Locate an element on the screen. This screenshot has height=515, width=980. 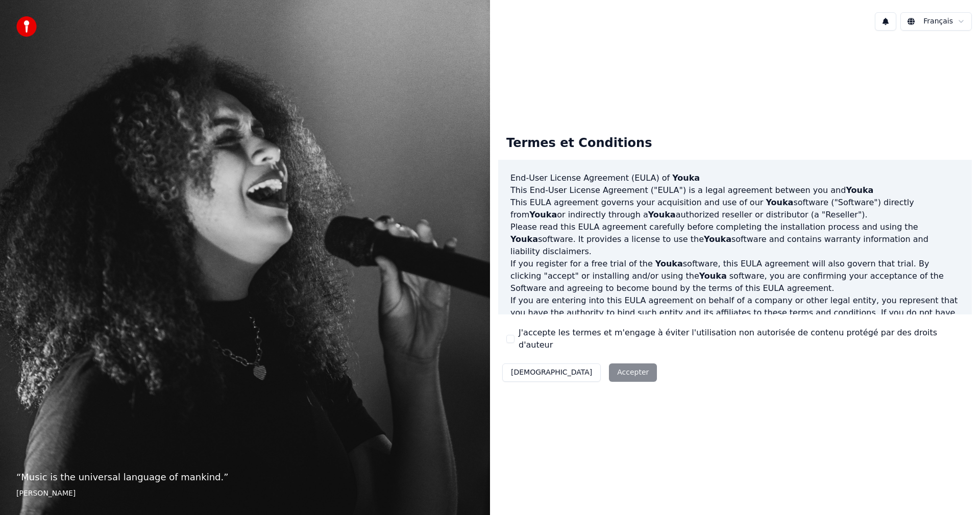
p: This End-User License Agreement ("EULA") is a legal agreement between you and is located at coordinates (735, 190).